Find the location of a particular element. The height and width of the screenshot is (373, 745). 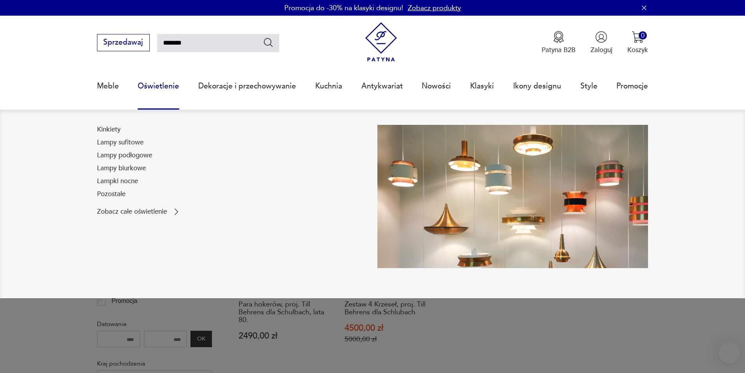

a: Ikona medaluPatyna B2B is located at coordinates (559, 43).